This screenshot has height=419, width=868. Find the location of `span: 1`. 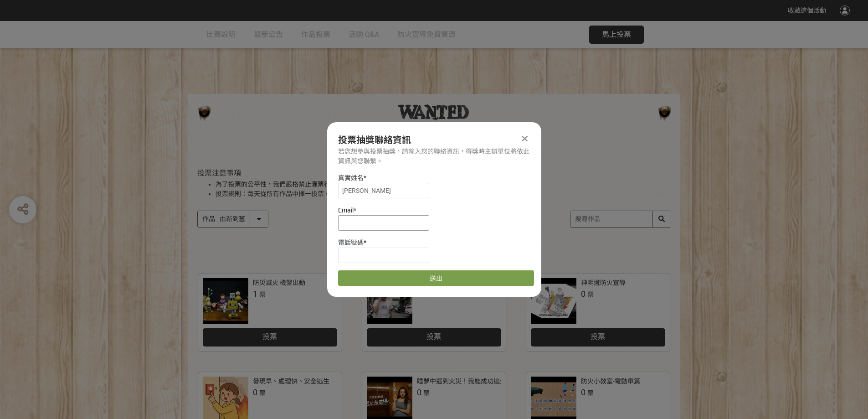

span: 1 is located at coordinates (255, 293).